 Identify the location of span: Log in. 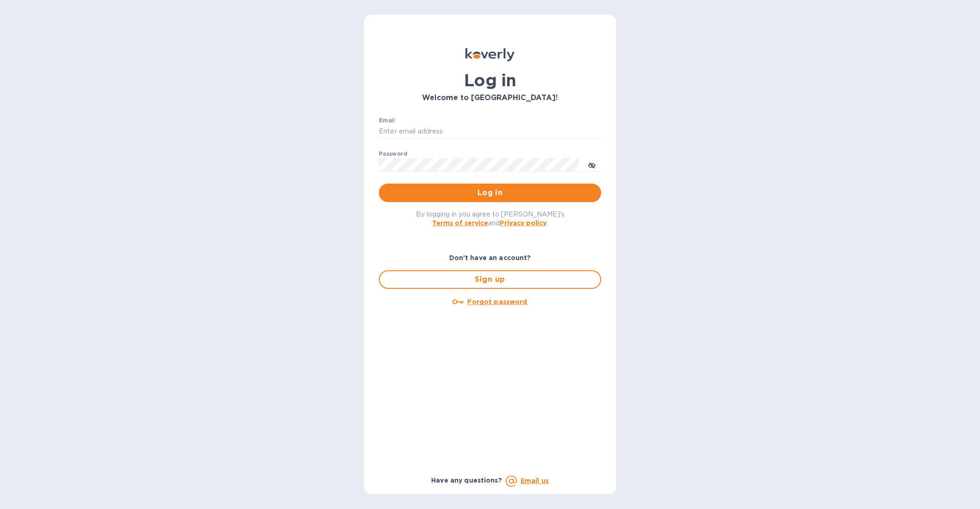
(490, 193).